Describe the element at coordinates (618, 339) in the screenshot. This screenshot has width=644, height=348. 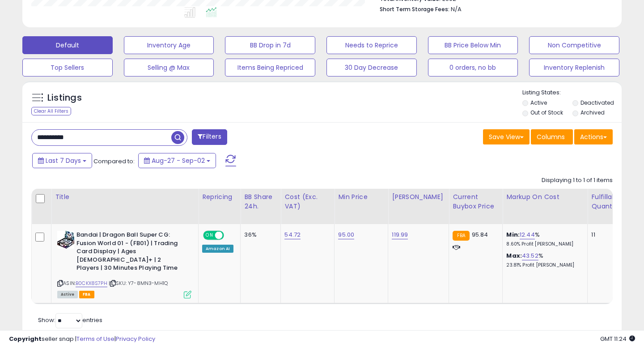
I see `span: 2025-09-13 11:24 GMT` at that location.